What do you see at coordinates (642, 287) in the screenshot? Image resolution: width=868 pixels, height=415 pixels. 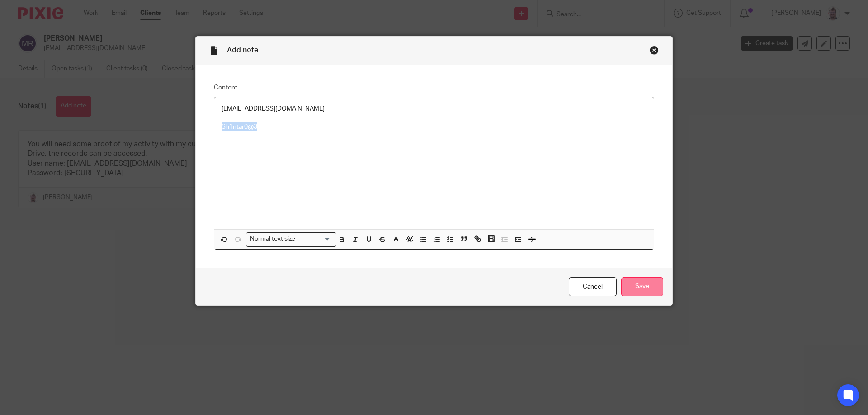 I see `input: Save` at bounding box center [642, 287].